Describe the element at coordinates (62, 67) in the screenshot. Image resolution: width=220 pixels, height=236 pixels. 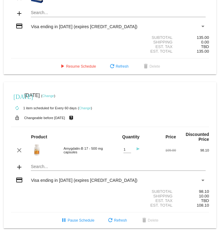
I see `mat-icon: play_arrow` at that location.